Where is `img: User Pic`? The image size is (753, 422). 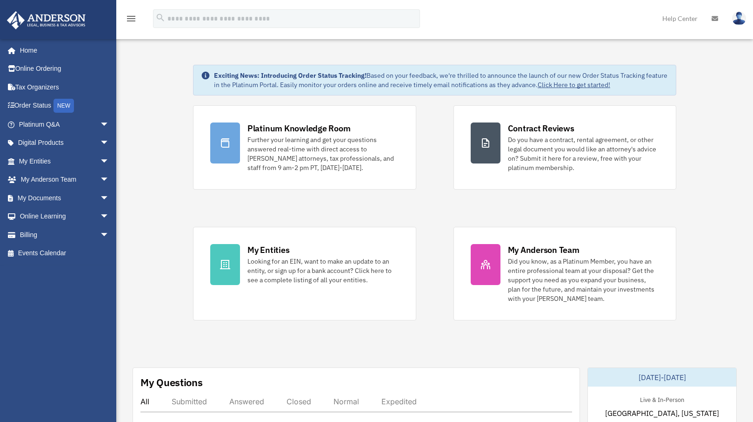
img: User Pic is located at coordinates (740, 18).